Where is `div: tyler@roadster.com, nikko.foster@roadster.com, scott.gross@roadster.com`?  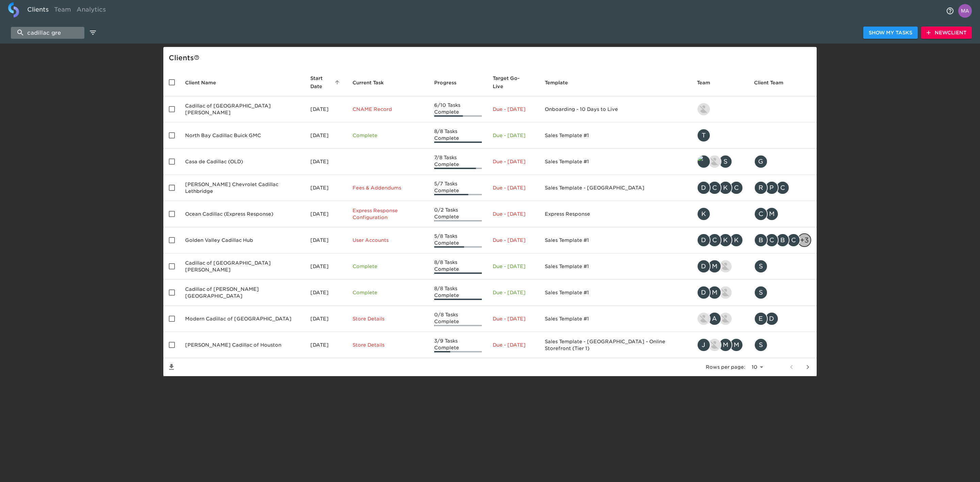
div: tyler@roadster.com, nikko.foster@roadster.com, scott.gross@roadster.com is located at coordinates (720, 162).